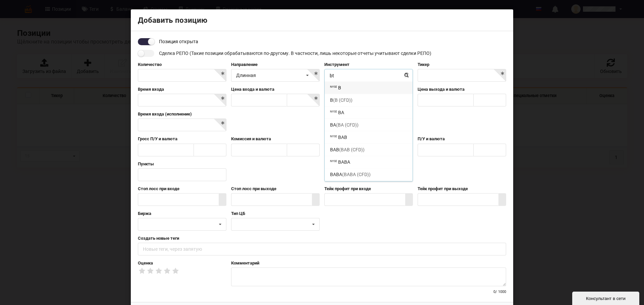 The width and height of the screenshot is (644, 305). What do you see at coordinates (368, 189) in the screenshot?
I see `label: Тейк профит при входе` at bounding box center [368, 189].